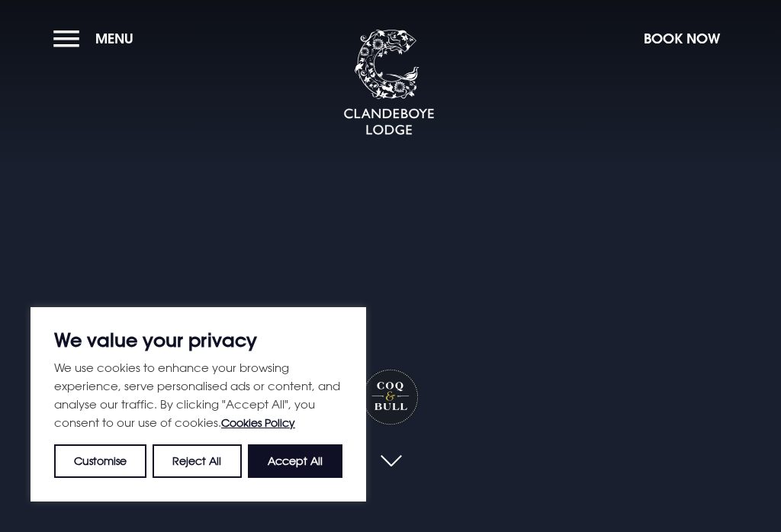  I want to click on img: Clandeboye Lodge, so click(389, 83).